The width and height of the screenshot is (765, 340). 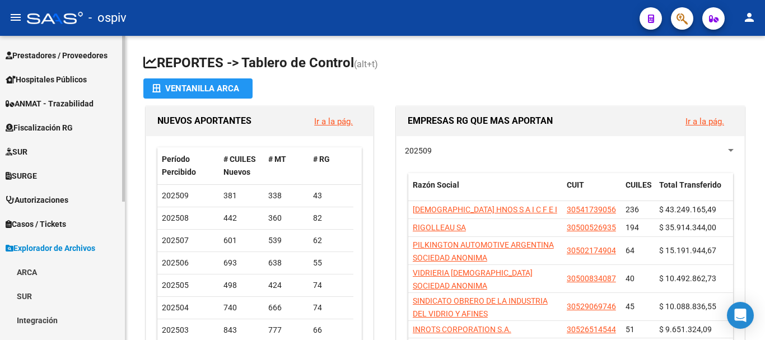 What do you see at coordinates (175, 330) in the screenshot?
I see `span: 202503` at bounding box center [175, 330].